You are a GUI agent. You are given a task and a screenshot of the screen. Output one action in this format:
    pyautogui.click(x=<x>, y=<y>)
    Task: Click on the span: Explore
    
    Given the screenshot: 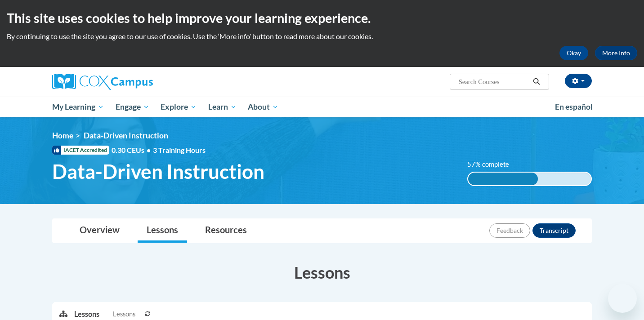 What is the action you would take?
    pyautogui.click(x=178, y=107)
    